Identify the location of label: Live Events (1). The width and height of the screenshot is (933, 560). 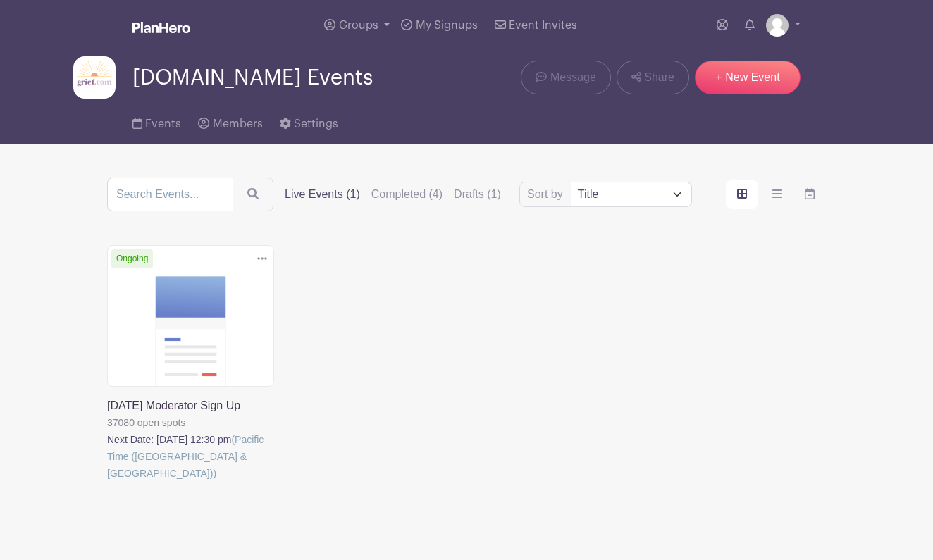
(322, 195).